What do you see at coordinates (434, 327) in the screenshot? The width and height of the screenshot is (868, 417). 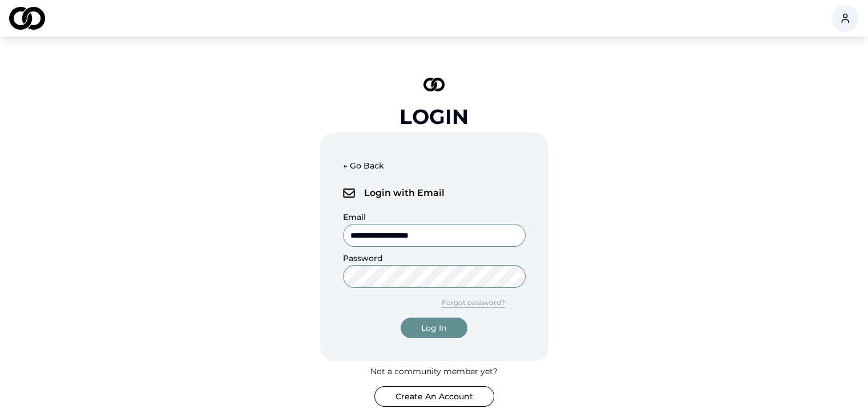 I see `div: Log In` at bounding box center [434, 327].